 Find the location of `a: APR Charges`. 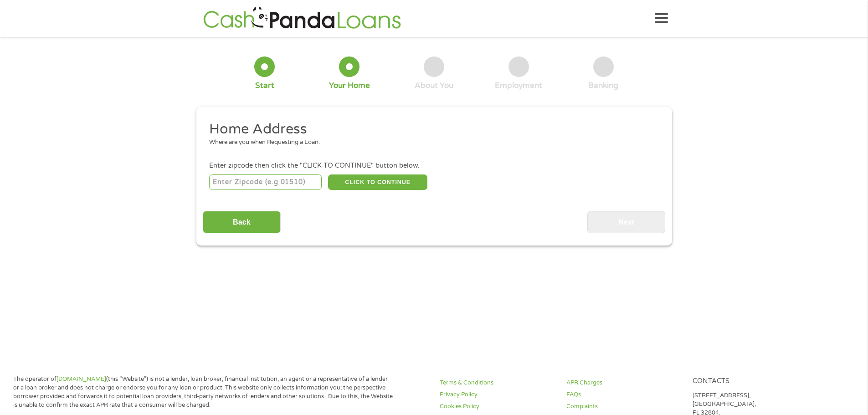

a: APR Charges is located at coordinates (625, 383).